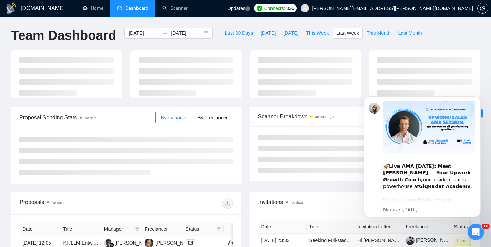 The width and height of the screenshot is (491, 247). Describe the element at coordinates (466, 241) in the screenshot. I see `a: Pending` at that location.